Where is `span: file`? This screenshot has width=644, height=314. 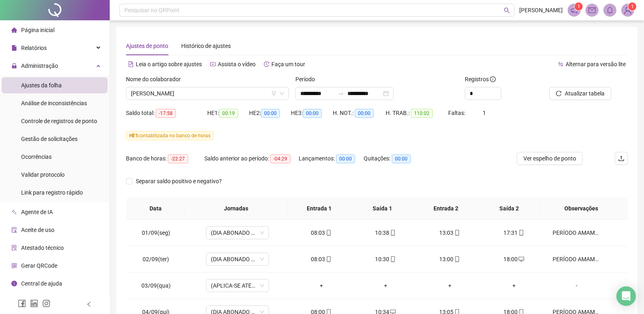 span: file is located at coordinates (14, 48).